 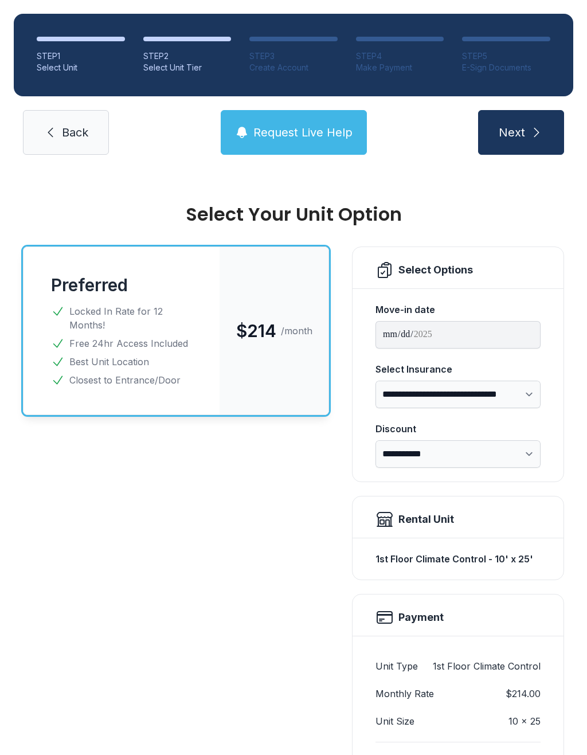 What do you see at coordinates (436, 270) in the screenshot?
I see `div: Select Options` at bounding box center [436, 270].